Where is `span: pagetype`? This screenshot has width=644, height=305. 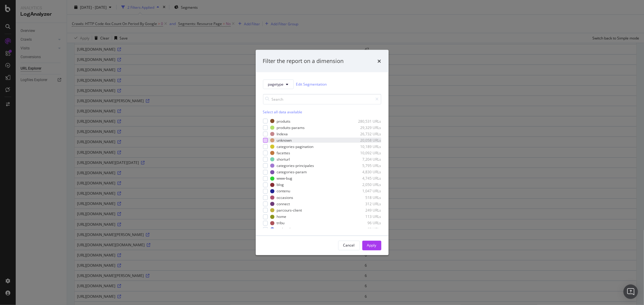 span: pagetype is located at coordinates (276, 84).